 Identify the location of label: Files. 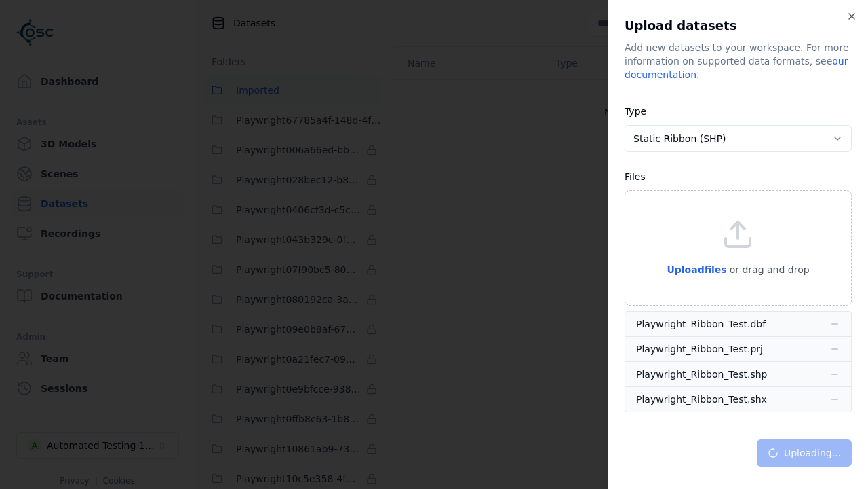
(635, 177).